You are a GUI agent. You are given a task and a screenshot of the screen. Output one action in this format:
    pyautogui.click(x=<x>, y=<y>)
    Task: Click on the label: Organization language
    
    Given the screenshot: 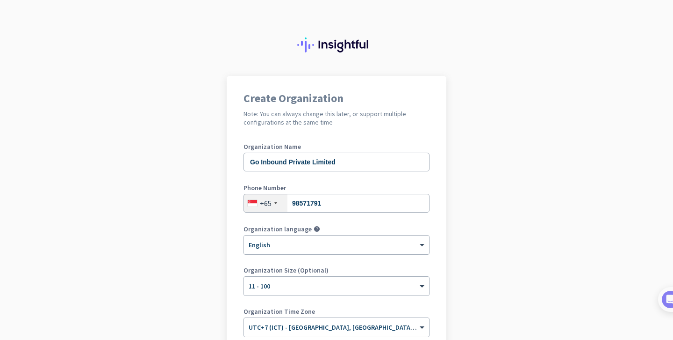 What is the action you would take?
    pyautogui.click(x=278, y=229)
    